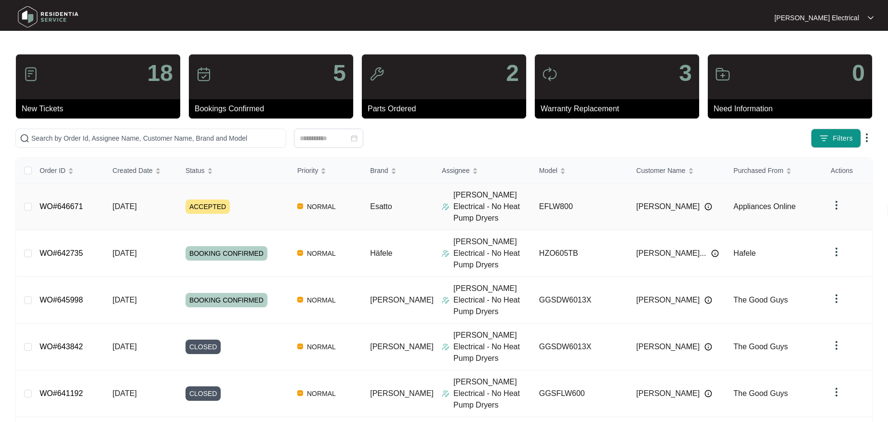  I want to click on th: Customer Name, so click(677, 171).